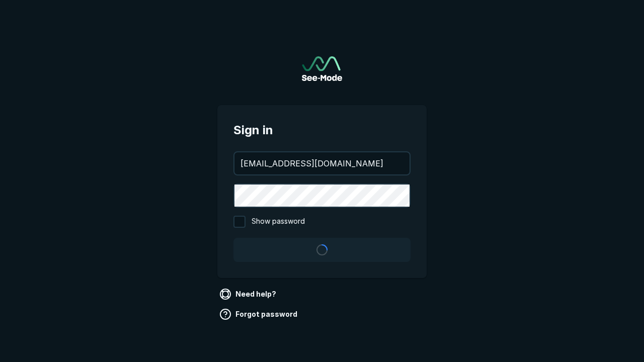 The image size is (644, 362). I want to click on span: Show password, so click(279, 222).